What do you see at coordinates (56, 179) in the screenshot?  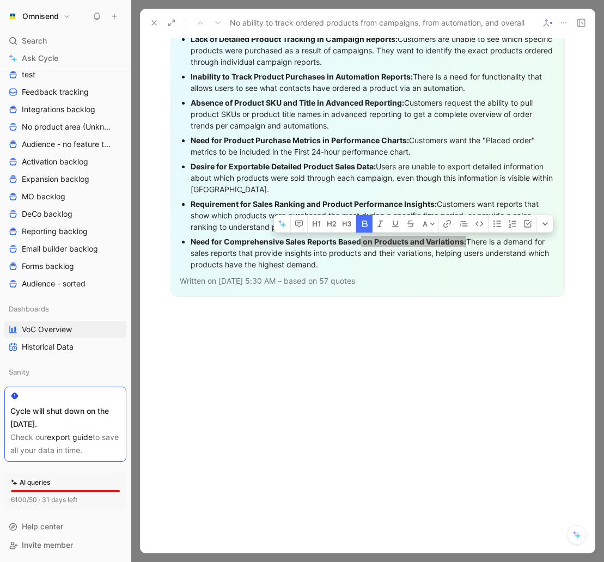 I see `span: Expansion backlog` at bounding box center [56, 179].